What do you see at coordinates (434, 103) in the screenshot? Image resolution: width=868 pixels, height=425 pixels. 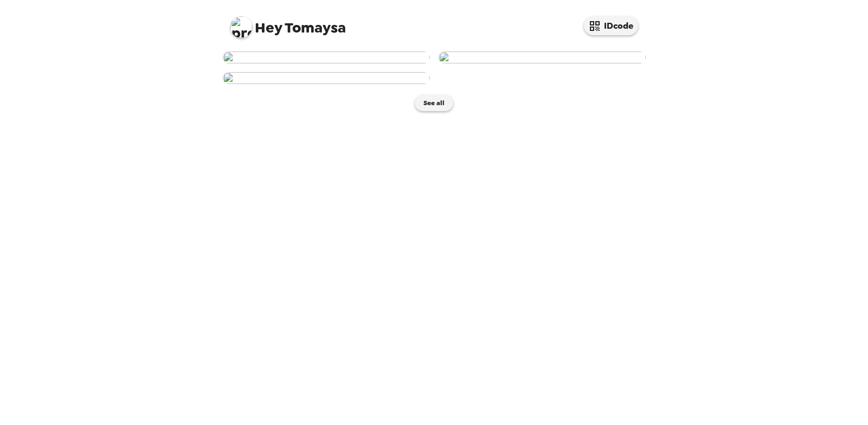 I see `button: See all` at bounding box center [434, 103].